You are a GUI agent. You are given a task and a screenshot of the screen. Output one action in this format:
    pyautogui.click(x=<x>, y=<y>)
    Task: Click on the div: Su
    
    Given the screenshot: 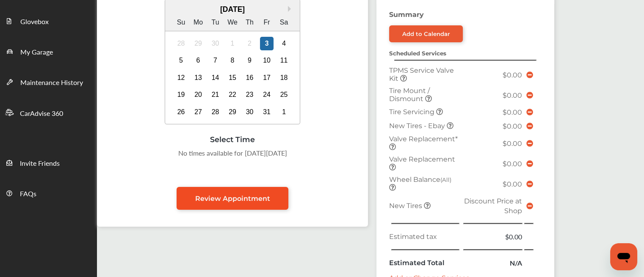 What is the action you would take?
    pyautogui.click(x=181, y=22)
    